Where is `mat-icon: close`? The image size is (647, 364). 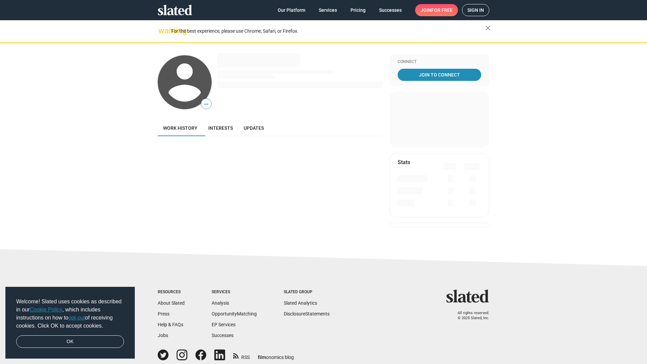
mat-icon: close is located at coordinates (488, 28).